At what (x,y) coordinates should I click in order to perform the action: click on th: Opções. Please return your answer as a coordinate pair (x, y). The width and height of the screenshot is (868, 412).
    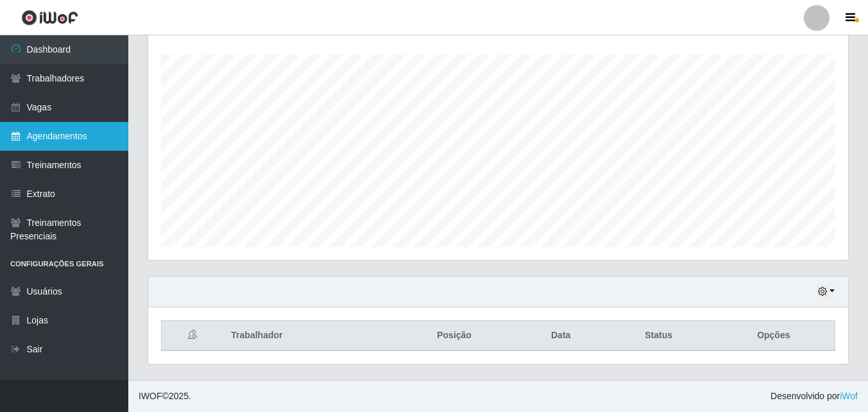
    Looking at the image, I should click on (774, 336).